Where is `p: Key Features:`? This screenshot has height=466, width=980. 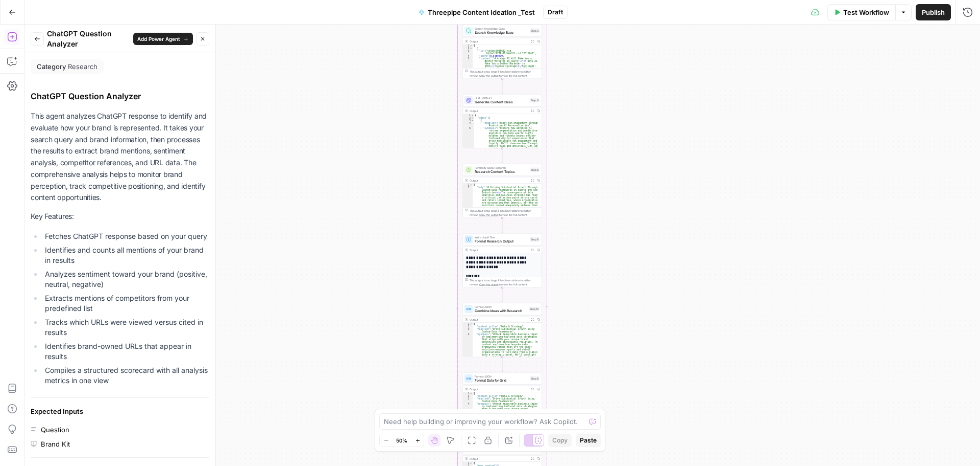 p: Key Features: is located at coordinates (120, 216).